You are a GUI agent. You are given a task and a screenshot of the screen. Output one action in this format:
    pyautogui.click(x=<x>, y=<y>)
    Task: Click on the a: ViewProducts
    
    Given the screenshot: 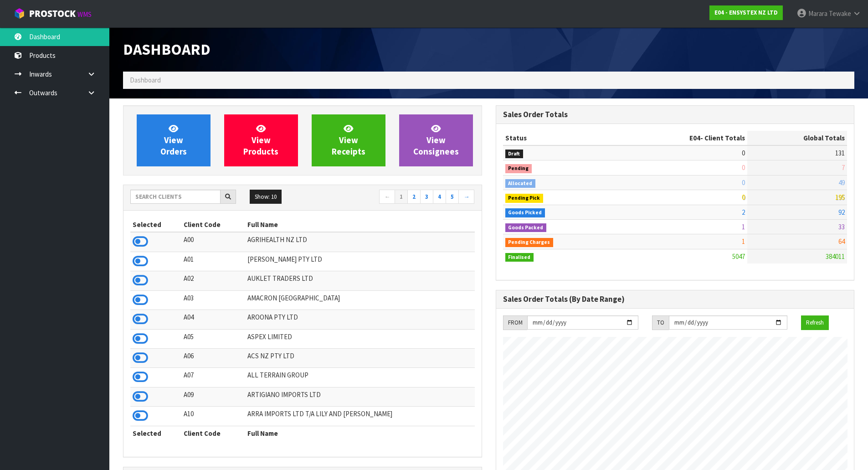 What is the action you would take?
    pyautogui.click(x=261, y=140)
    